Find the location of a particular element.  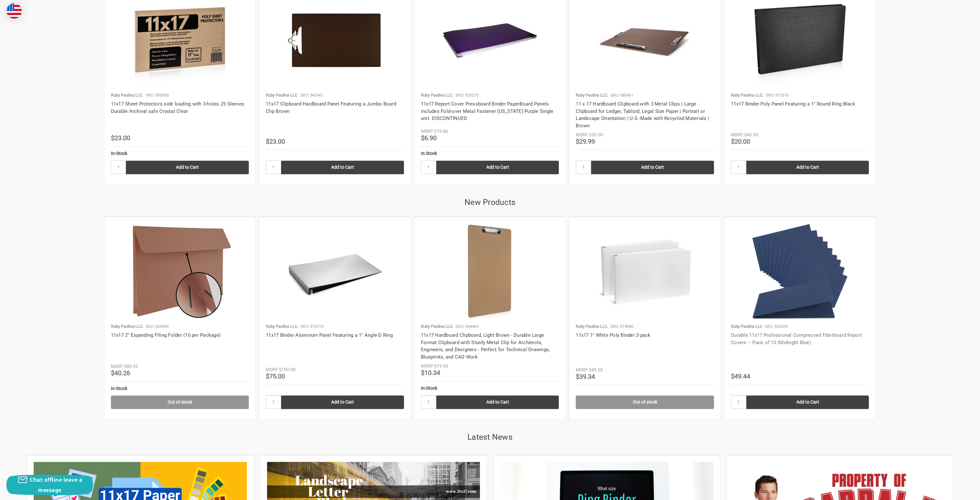

p: SKU: 556600 is located at coordinates (157, 95).